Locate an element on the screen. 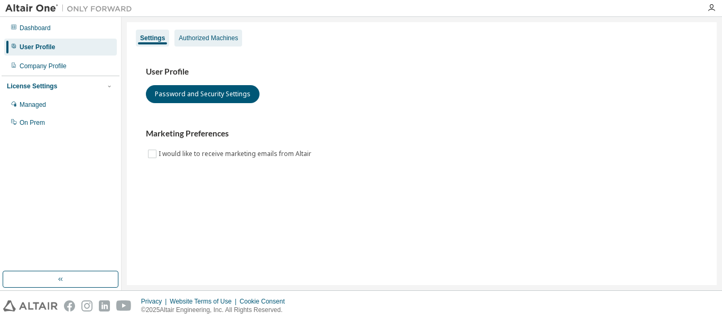 The image size is (722, 321). img: youtube.svg is located at coordinates (124, 306).